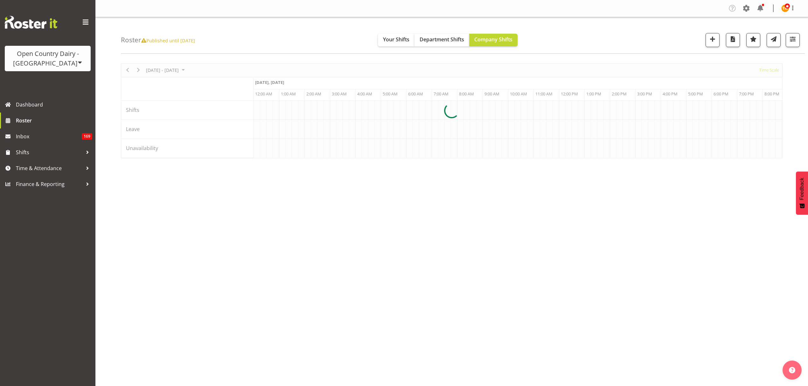 The image size is (808, 386). I want to click on span: Roster, so click(54, 121).